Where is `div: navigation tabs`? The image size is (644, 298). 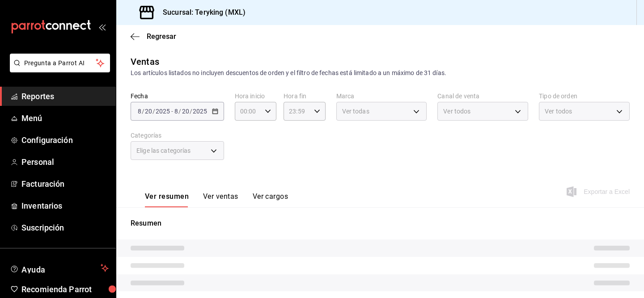
div: navigation tabs is located at coordinates (216, 200).